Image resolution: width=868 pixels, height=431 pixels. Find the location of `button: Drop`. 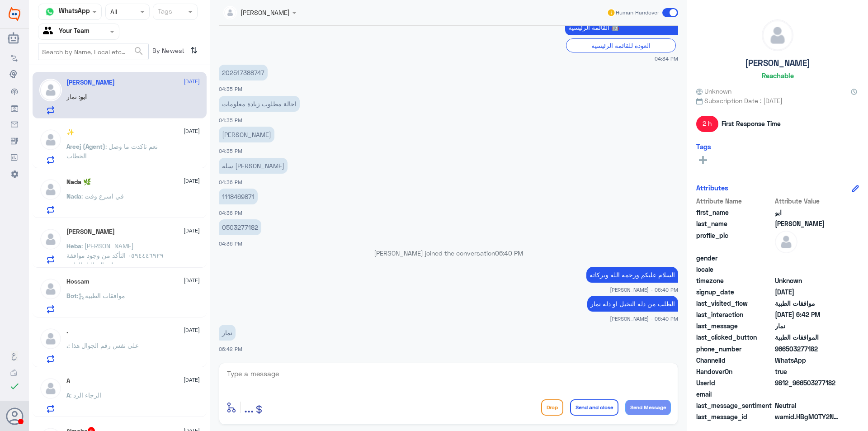

button: Drop is located at coordinates (552, 408).